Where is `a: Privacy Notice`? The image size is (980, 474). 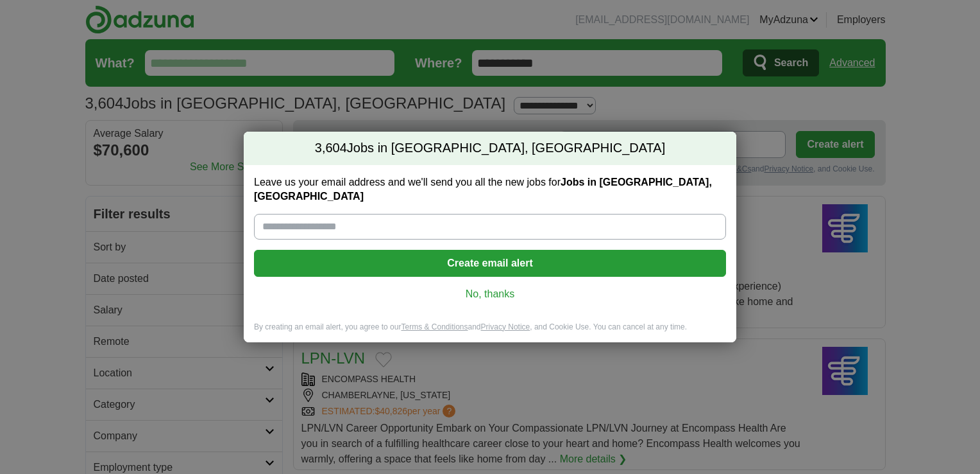
a: Privacy Notice is located at coordinates (506, 326).